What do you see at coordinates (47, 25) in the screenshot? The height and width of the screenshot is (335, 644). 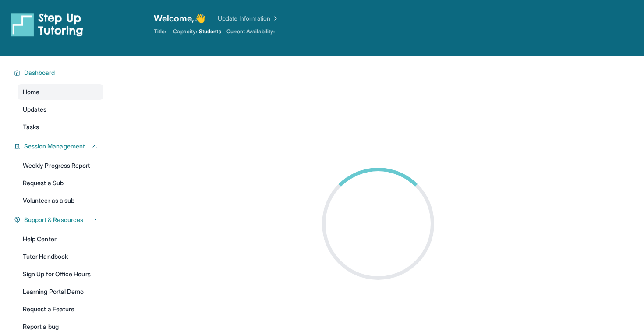 I see `img: logo` at bounding box center [47, 25].